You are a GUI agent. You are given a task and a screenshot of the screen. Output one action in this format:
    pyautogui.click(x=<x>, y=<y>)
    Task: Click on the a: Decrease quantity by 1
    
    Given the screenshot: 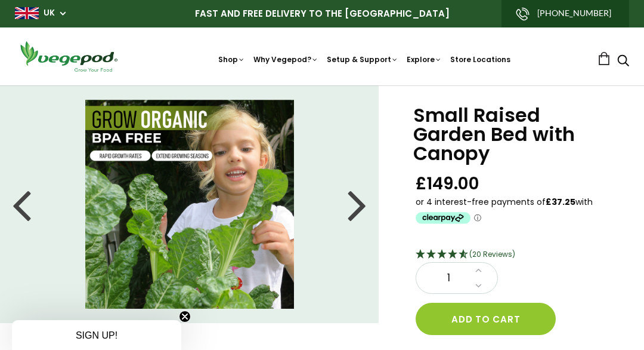 What is the action you would take?
    pyautogui.click(x=479, y=286)
    